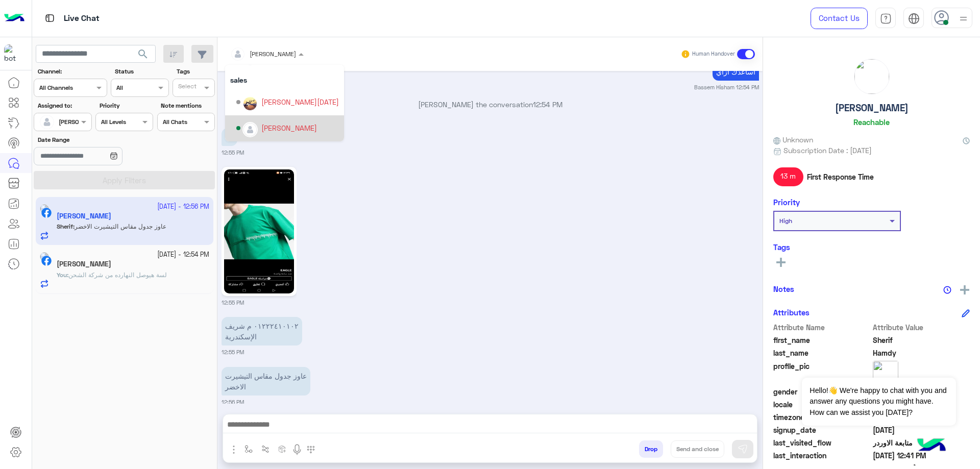  Describe the element at coordinates (126, 106) in the screenshot. I see `label: Priority` at that location.